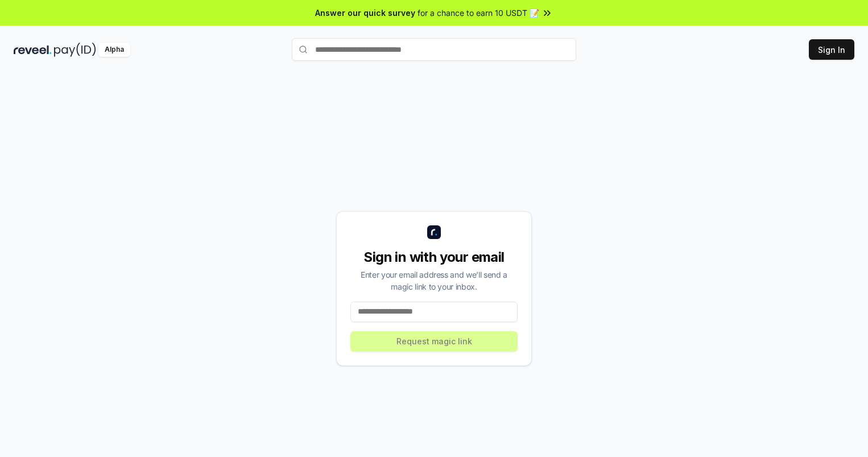 This screenshot has width=868, height=457. I want to click on img: reveel_dark, so click(33, 49).